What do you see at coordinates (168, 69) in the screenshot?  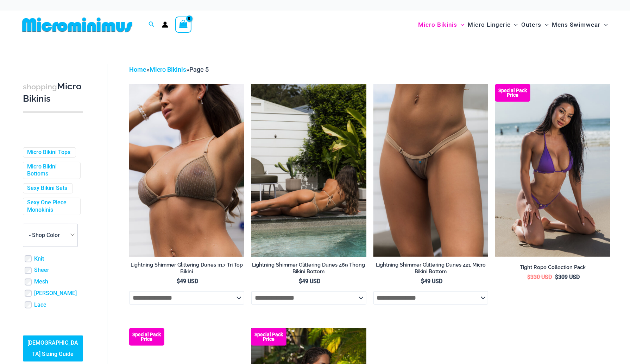 I see `a: Micro Bikinis` at bounding box center [168, 69].